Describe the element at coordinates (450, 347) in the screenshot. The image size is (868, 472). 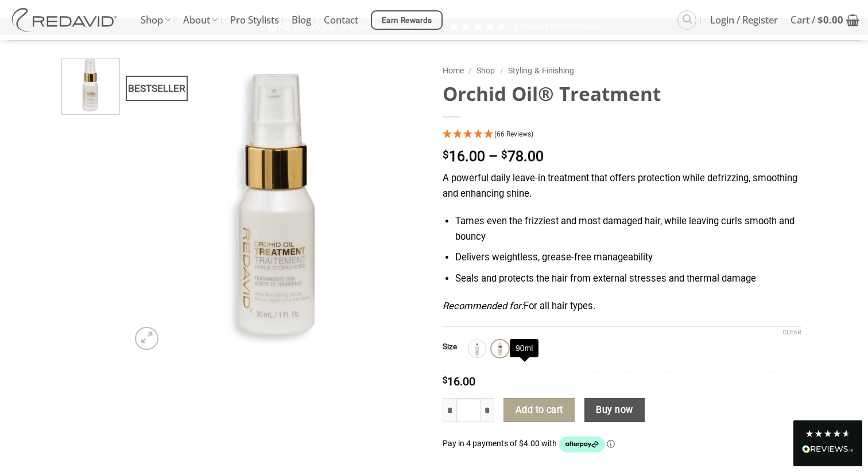
I see `label: Size` at that location.